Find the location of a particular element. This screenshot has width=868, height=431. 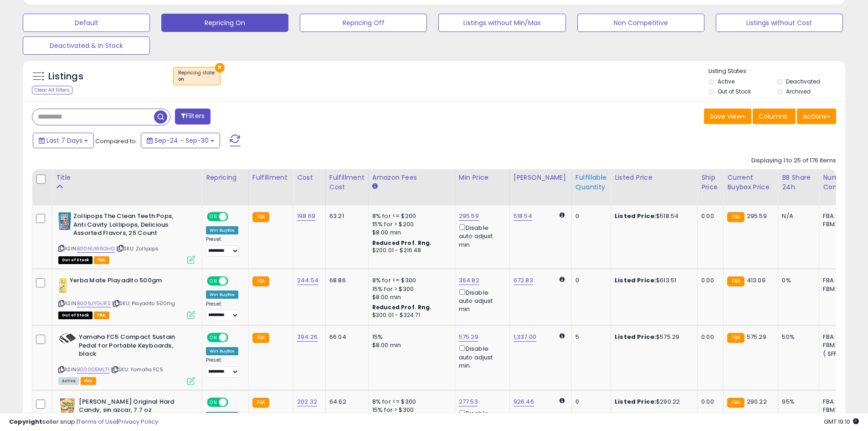

div: Num of Comp. is located at coordinates (839, 182).